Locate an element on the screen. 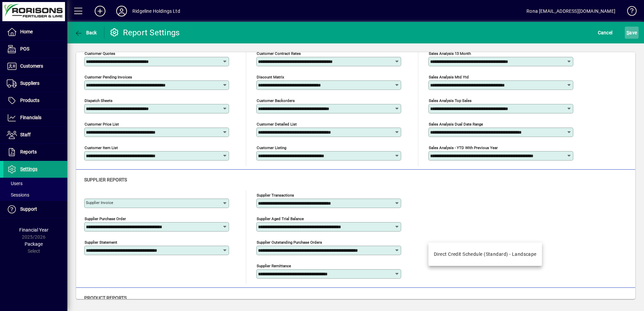 This screenshot has height=311, width=644. mat-label: Customer quotes is located at coordinates (100, 53).